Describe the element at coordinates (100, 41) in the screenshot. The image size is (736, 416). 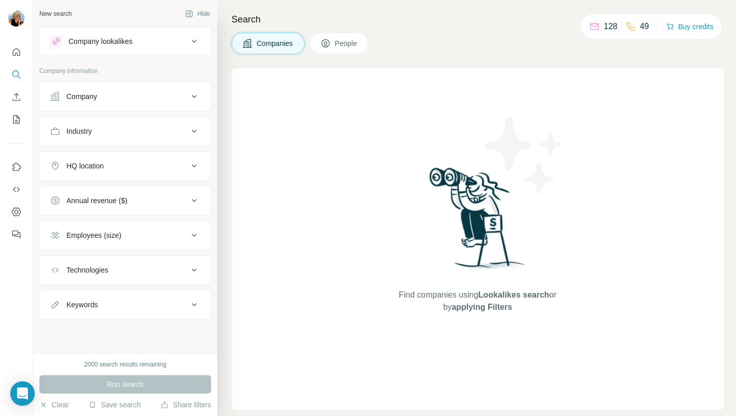
I see `div: Company lookalikes` at that location.